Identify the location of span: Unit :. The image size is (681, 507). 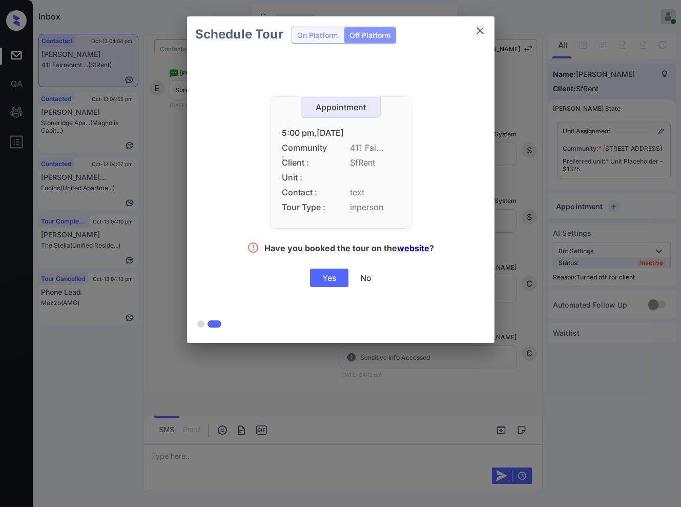
(305, 177).